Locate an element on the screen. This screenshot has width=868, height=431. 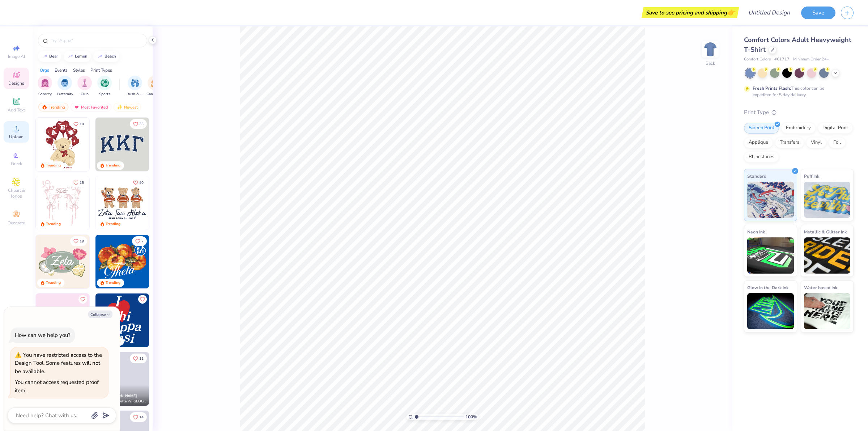
div: Screen Print is located at coordinates (761, 128).